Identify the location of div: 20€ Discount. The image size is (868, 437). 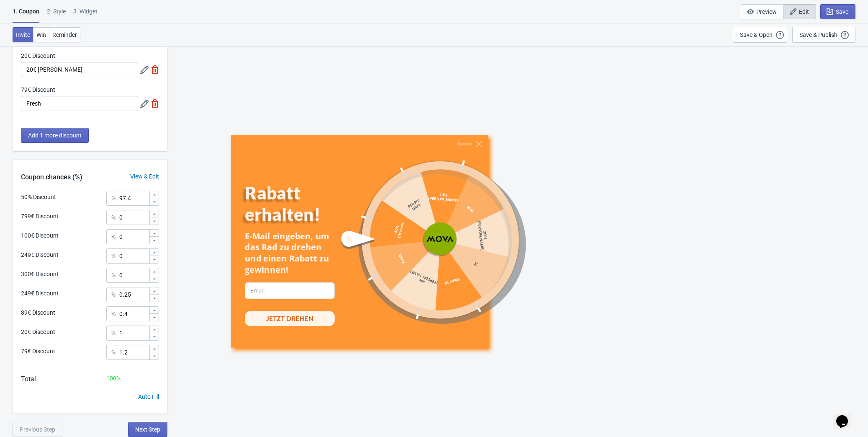
(38, 332).